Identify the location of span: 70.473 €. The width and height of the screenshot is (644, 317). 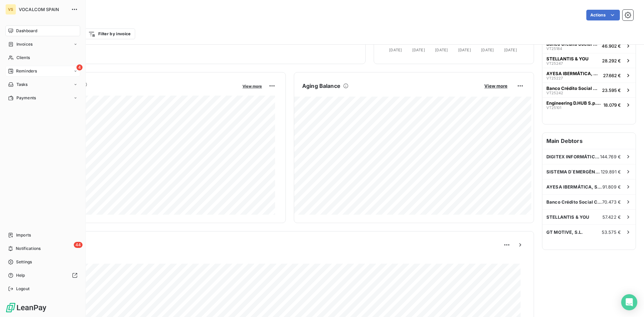
(611, 202).